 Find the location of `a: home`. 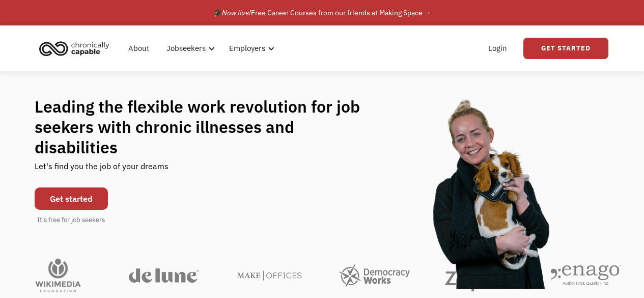

a: home is located at coordinates (76, 48).